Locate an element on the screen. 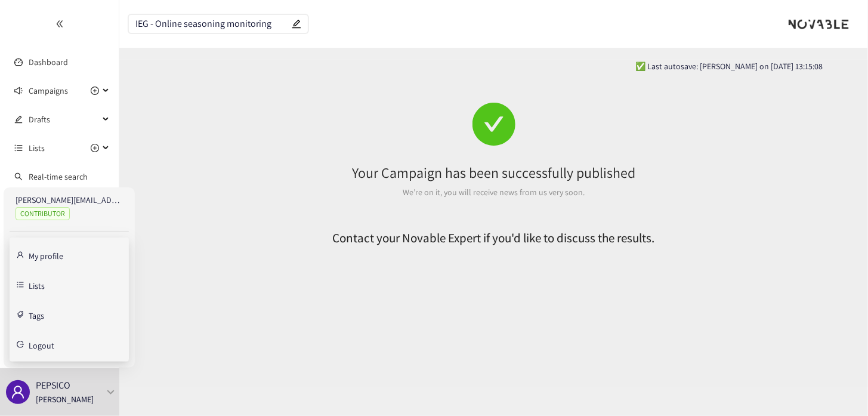 The height and width of the screenshot is (416, 868). span: double-left is located at coordinates (59, 24).